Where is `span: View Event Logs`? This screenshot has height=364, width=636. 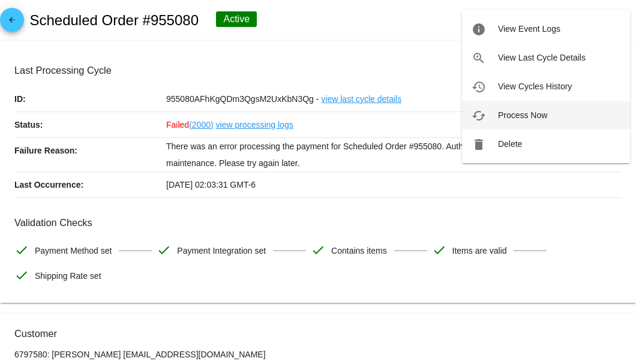
span: View Event Logs is located at coordinates (529, 29).